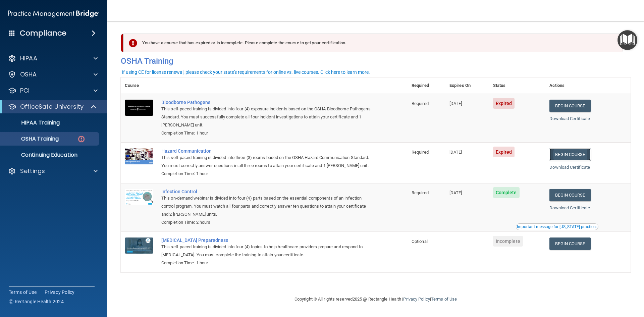 Image resolution: width=644 pixels, height=317 pixels. Describe the element at coordinates (246, 72) in the screenshot. I see `div: If using CE for license renewal, please check your state's requirements for online vs. live cours...` at that location.